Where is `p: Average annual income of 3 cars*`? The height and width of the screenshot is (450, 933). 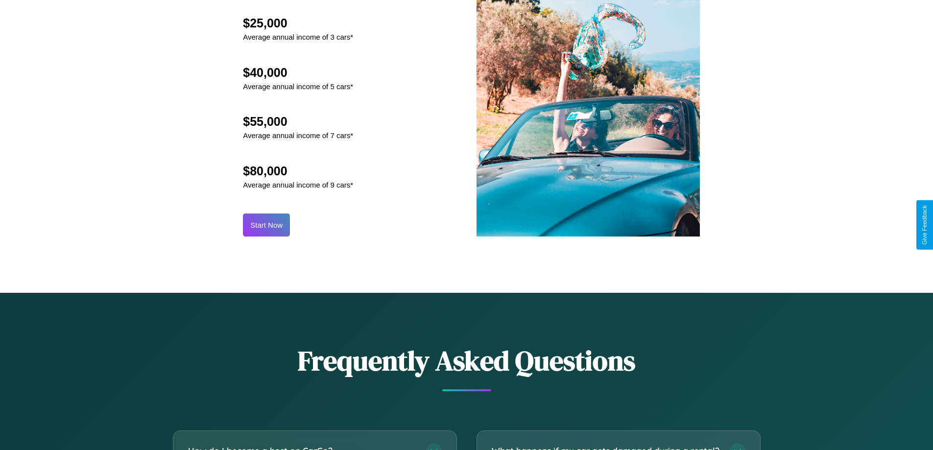
p: Average annual income of 3 cars* is located at coordinates (298, 37).